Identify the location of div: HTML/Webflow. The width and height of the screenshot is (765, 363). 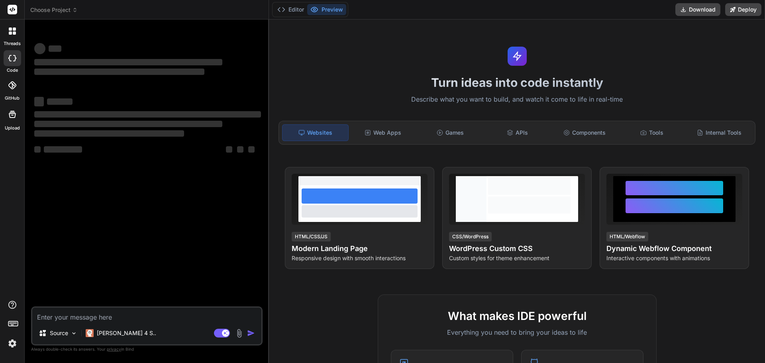
(627, 237).